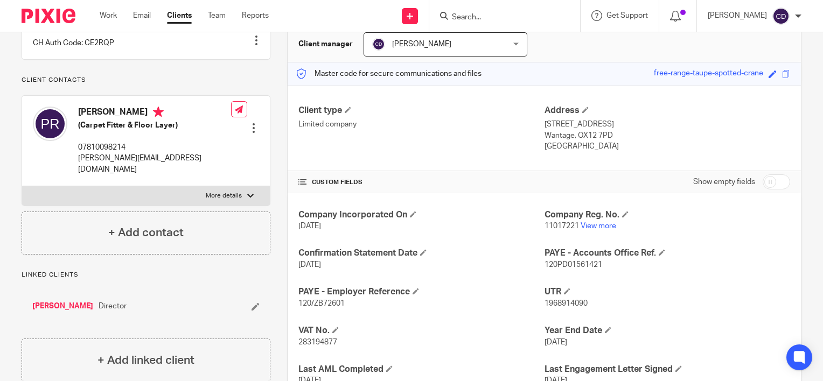 This screenshot has height=381, width=823. What do you see at coordinates (421, 183) in the screenshot?
I see `h4: CUSTOM FIELDS` at bounding box center [421, 183].